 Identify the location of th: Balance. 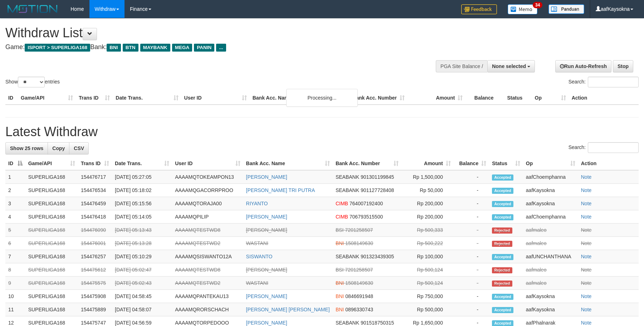
(485, 98).